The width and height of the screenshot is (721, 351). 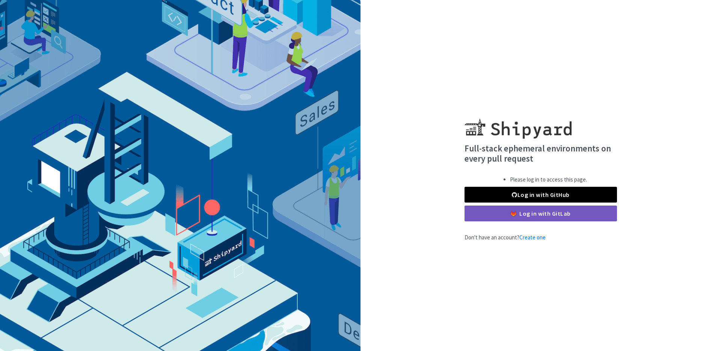 What do you see at coordinates (541, 213) in the screenshot?
I see `a: Log in with GitLab` at bounding box center [541, 213].